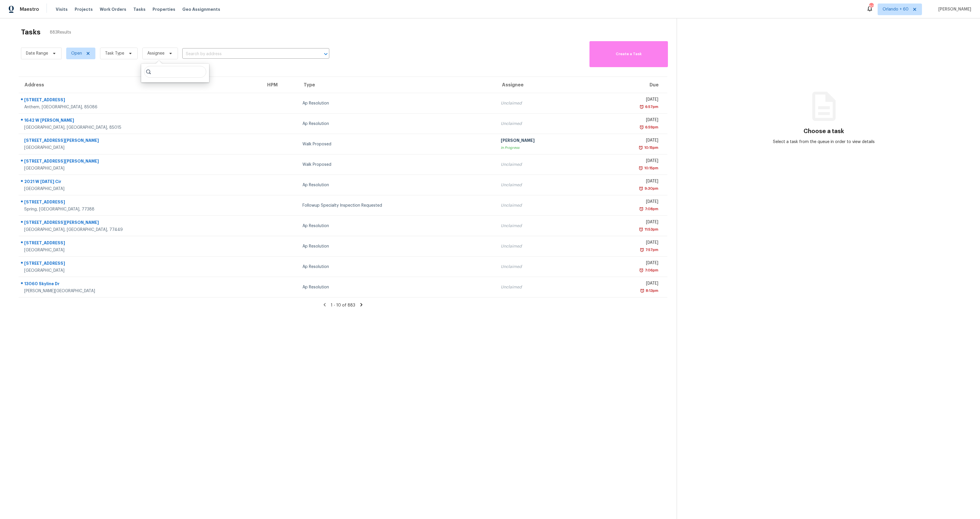 This screenshot has width=980, height=519. I want to click on div: 7:08pm, so click(651, 209).